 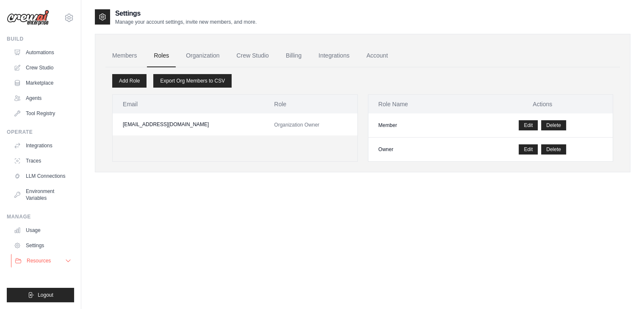 What do you see at coordinates (310, 104) in the screenshot?
I see `th: Role` at bounding box center [310, 104].